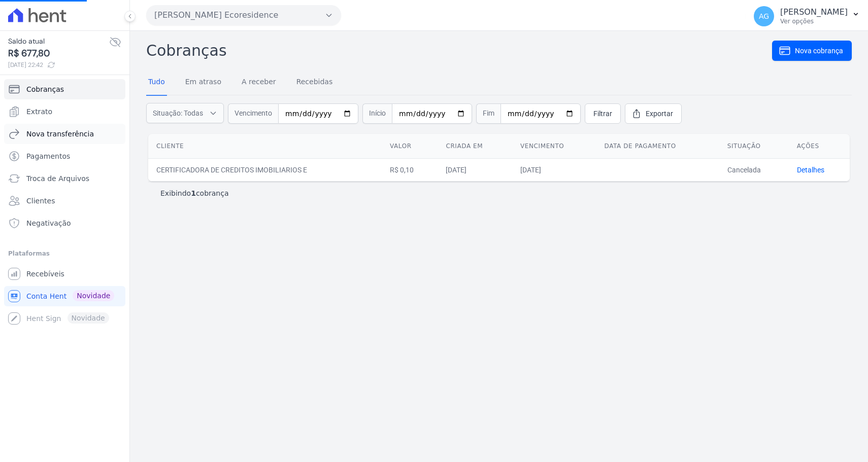 The width and height of the screenshot is (868, 462). What do you see at coordinates (156, 83) in the screenshot?
I see `a: Tudo` at bounding box center [156, 83].